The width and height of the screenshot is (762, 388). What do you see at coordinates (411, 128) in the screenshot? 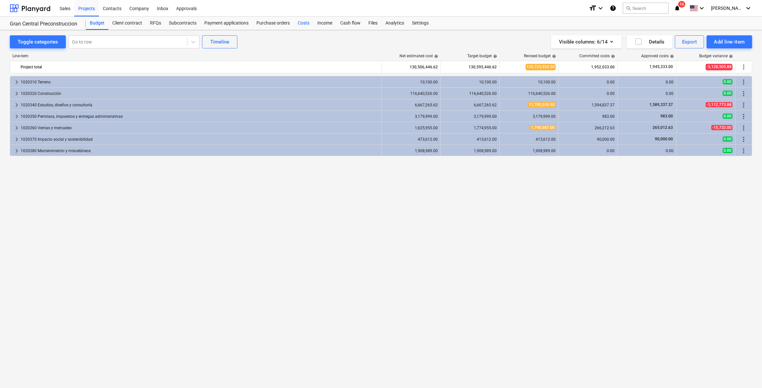
I see `div: 1,625,955.00` at bounding box center [411, 128].